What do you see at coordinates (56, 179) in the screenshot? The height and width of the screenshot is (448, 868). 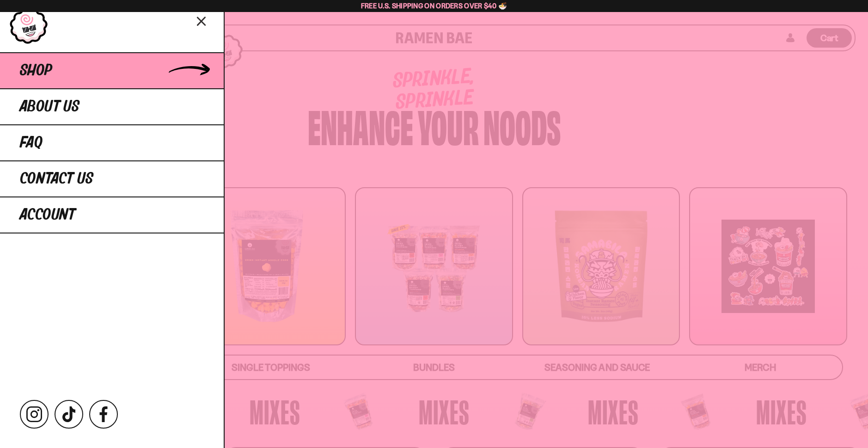 I see `span: Contact Us` at bounding box center [56, 179].